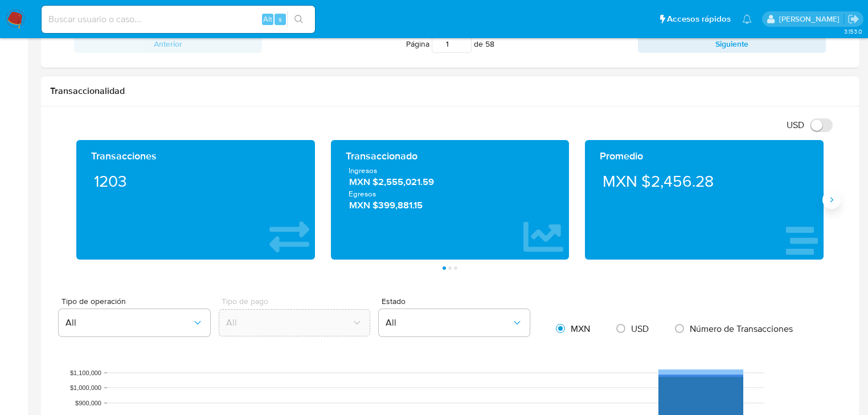  What do you see at coordinates (699, 19) in the screenshot?
I see `span: Accesos rápidos` at bounding box center [699, 19].